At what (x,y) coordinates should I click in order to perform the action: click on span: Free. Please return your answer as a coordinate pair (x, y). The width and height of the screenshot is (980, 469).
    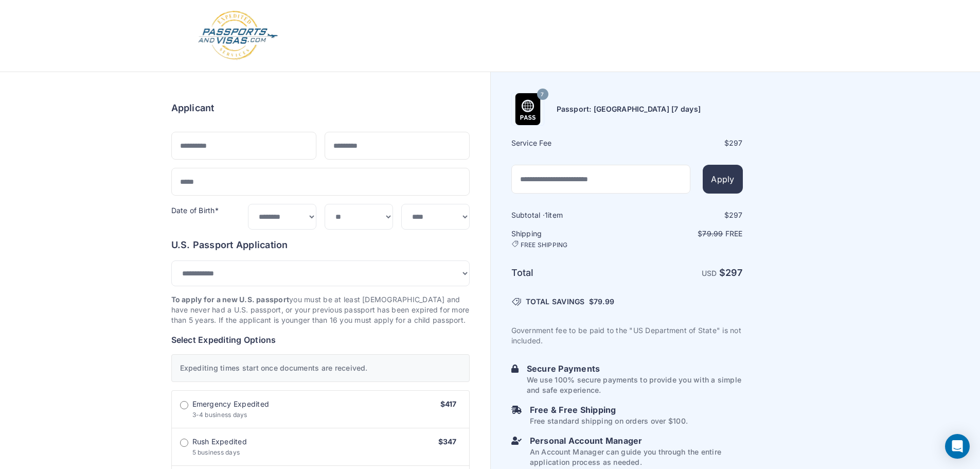
    Looking at the image, I should click on (734, 233).